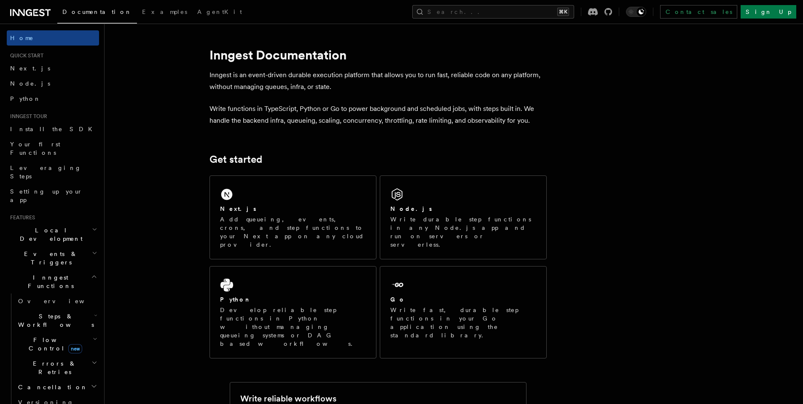 This screenshot has height=404, width=803. What do you see at coordinates (293, 232) in the screenshot?
I see `p: Add queueing, events, crons, and step functions to your Next app on any cloud provider.` at bounding box center [293, 232].